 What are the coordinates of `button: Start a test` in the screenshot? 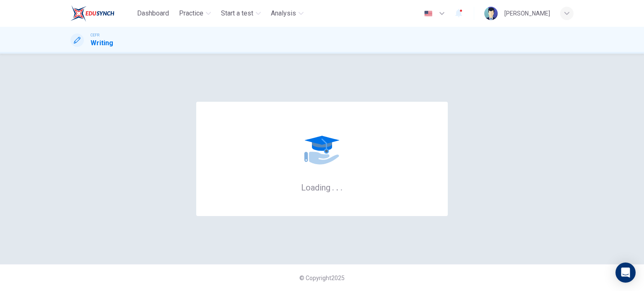 It's located at (241, 14).